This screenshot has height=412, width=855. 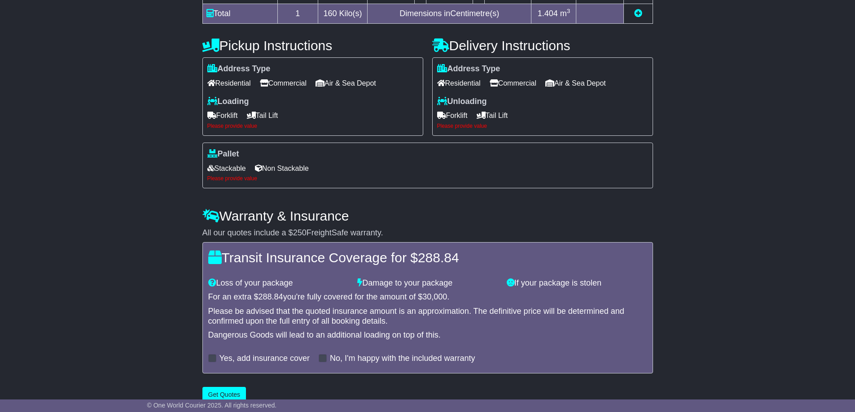 I want to click on label: No, I'm happy with the included warranty, so click(x=402, y=359).